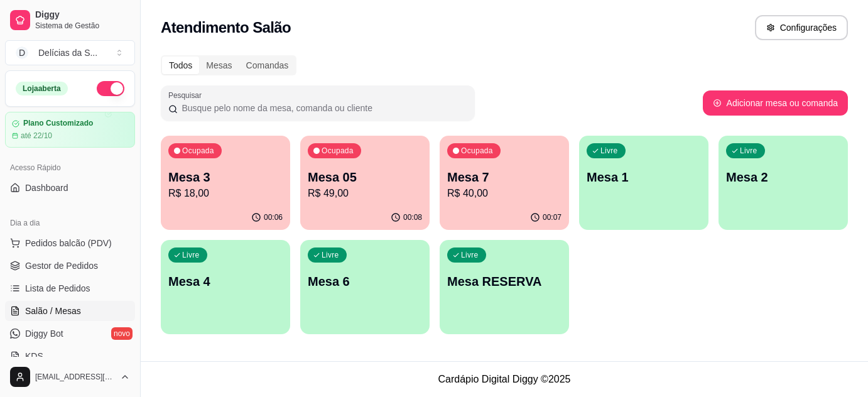  Describe the element at coordinates (226, 28) in the screenshot. I see `h2: Atendimento Salão` at that location.